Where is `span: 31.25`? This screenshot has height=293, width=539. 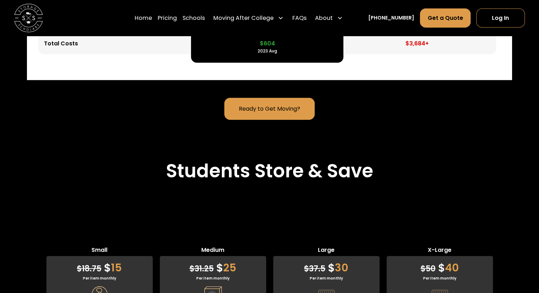
span: 31.25 is located at coordinates (202, 268).